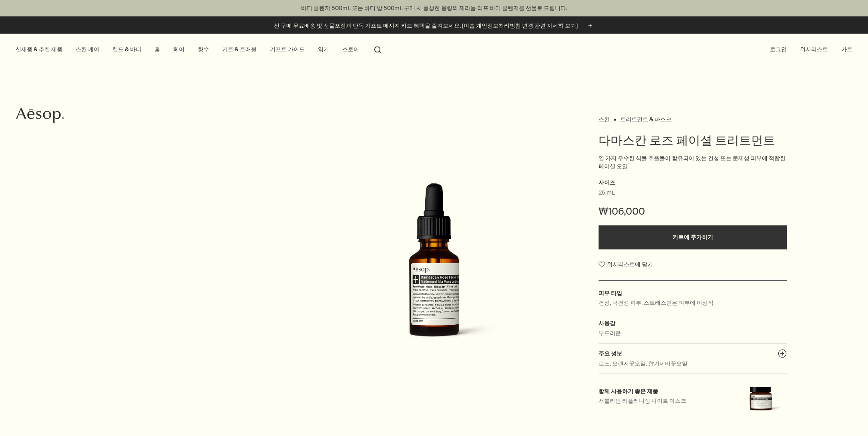  Describe the element at coordinates (607, 193) in the screenshot. I see `span: 25 mL` at that location.